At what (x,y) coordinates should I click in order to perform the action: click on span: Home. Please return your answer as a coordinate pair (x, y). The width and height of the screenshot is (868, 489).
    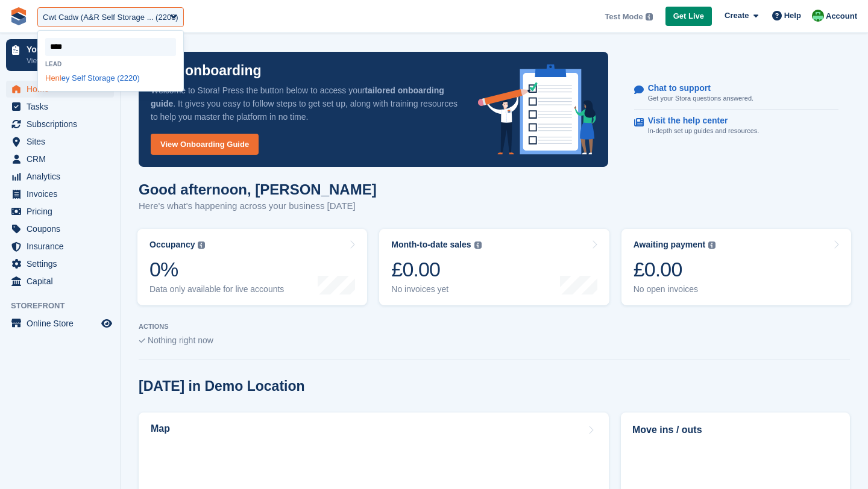
    Looking at the image, I should click on (63, 89).